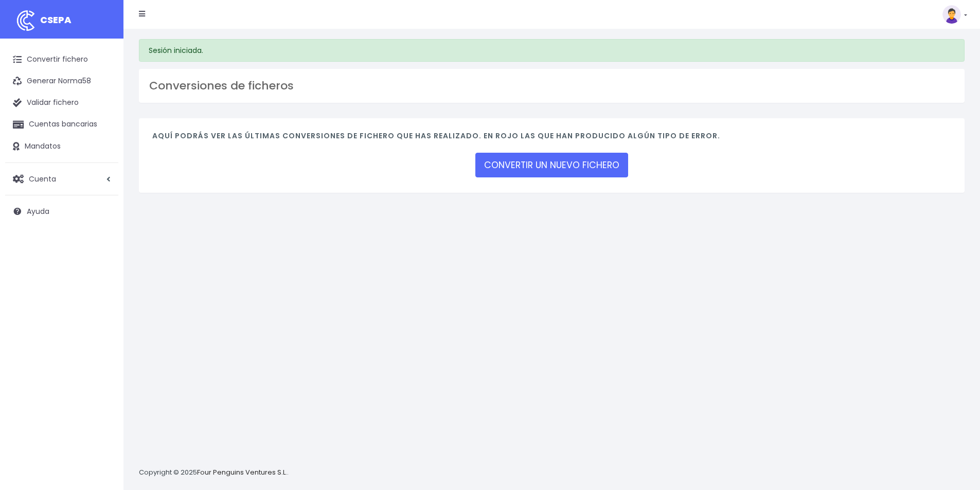 The image size is (980, 490). I want to click on img: profile, so click(952, 15).